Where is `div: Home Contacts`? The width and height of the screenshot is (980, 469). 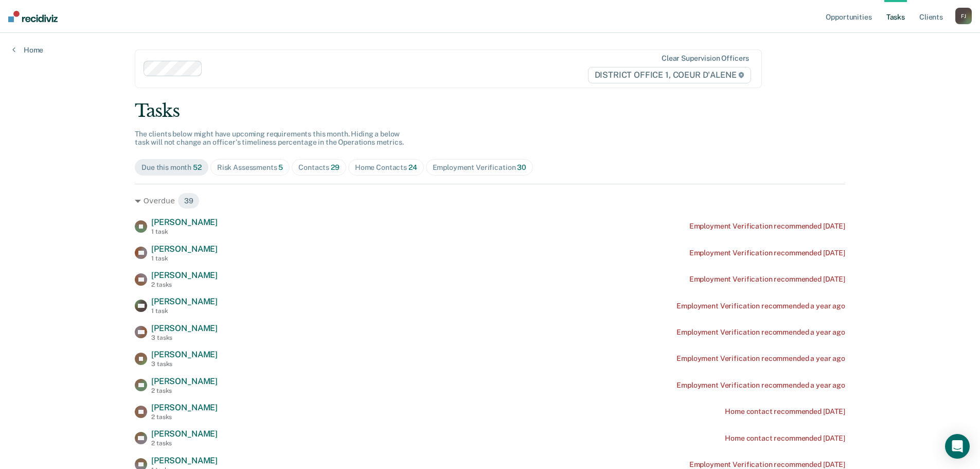
div: Home Contacts is located at coordinates (386, 167).